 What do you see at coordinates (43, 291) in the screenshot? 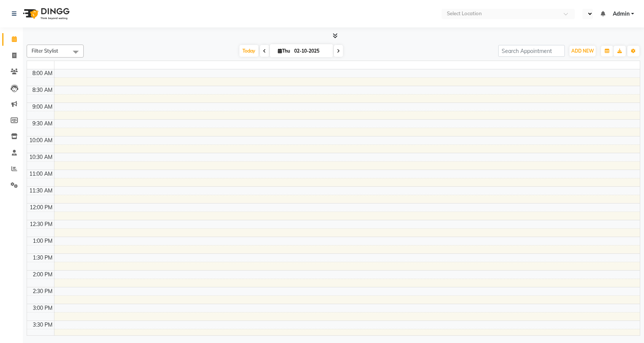
I see `div: 2:30 PM` at bounding box center [43, 291].